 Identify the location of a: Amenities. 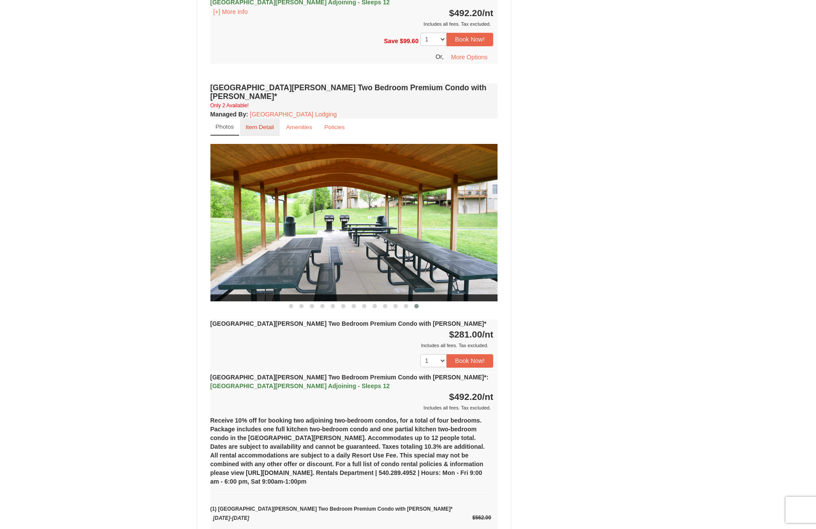
(299, 127).